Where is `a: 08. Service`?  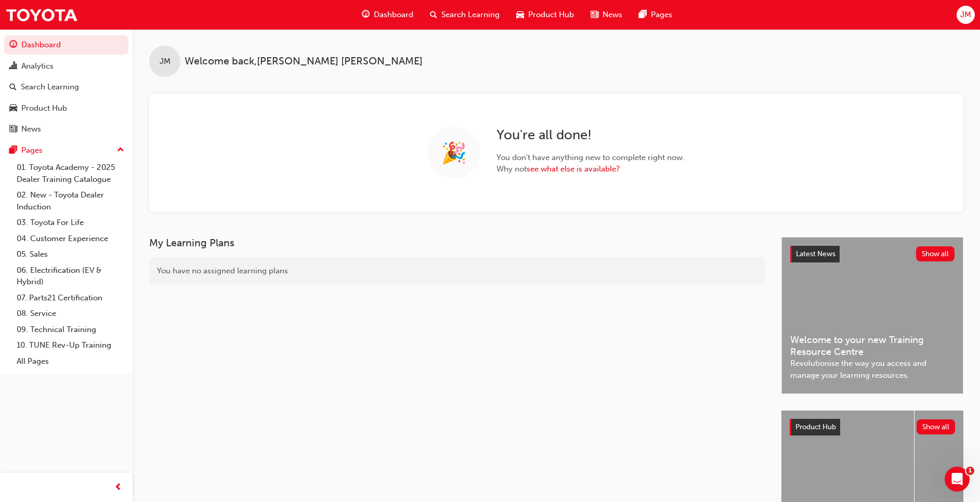
a: 08. Service is located at coordinates (71, 313).